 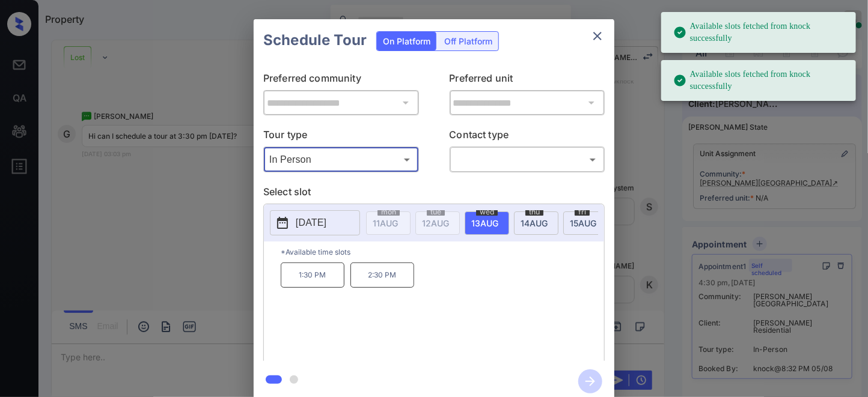 What do you see at coordinates (468, 41) in the screenshot?
I see `div: Off Platform` at bounding box center [468, 41].